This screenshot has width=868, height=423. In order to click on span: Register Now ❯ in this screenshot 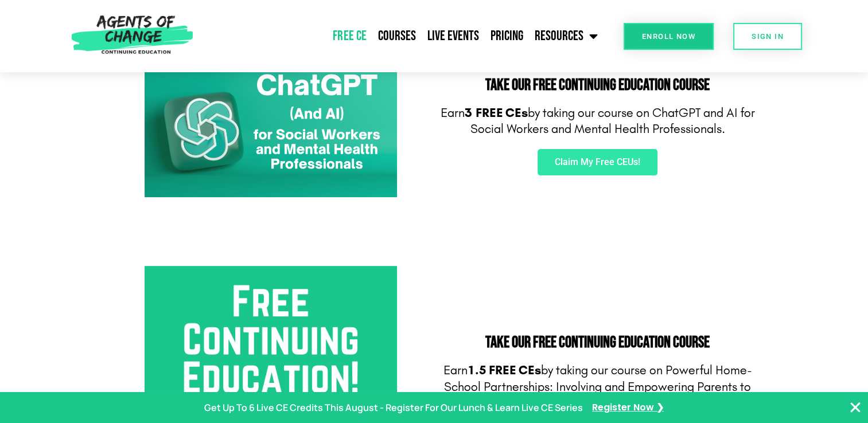, I will do `click(627, 407)`.